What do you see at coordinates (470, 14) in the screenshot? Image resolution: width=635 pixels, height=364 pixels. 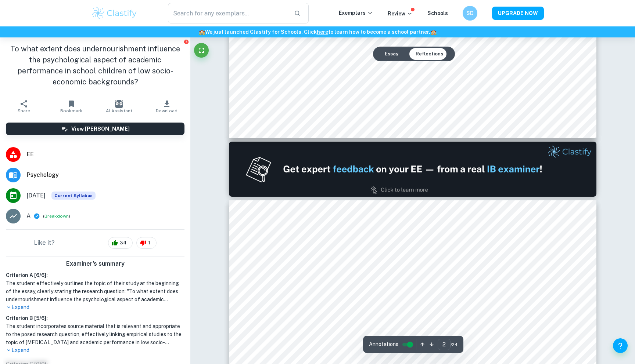 I see `button: SD` at bounding box center [470, 14].